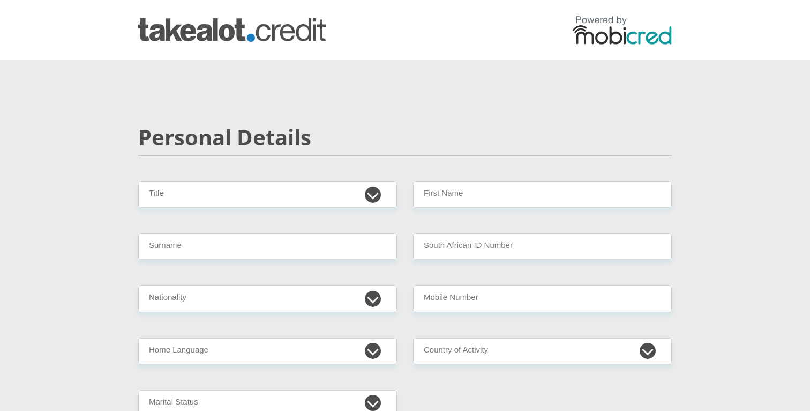 The width and height of the screenshot is (810, 411). I want to click on img: powered by mobicred logo, so click(622, 30).